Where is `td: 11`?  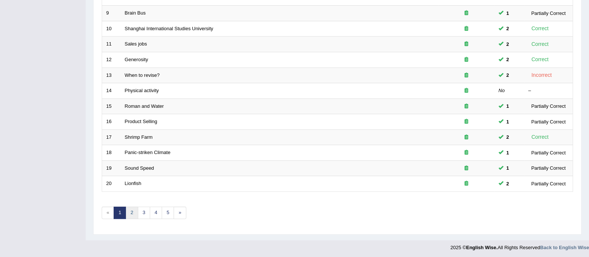
td: 11 is located at coordinates (111, 44).